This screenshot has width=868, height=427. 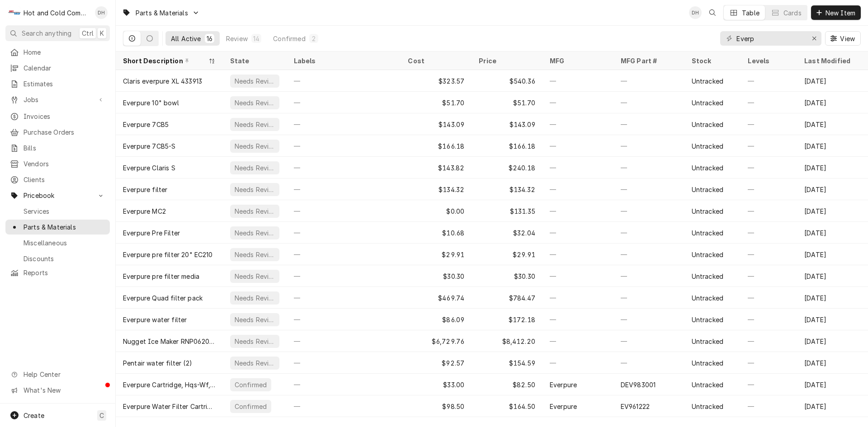 I want to click on span: Invoices, so click(x=64, y=116).